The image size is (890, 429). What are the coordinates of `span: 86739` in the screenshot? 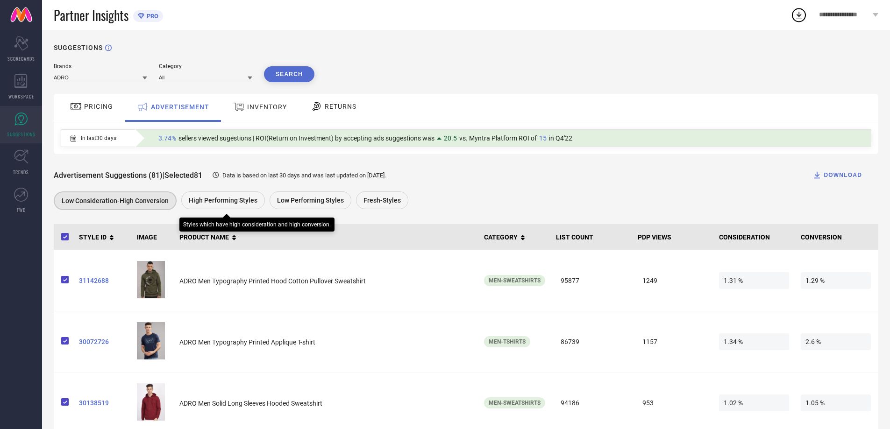 It's located at (591, 342).